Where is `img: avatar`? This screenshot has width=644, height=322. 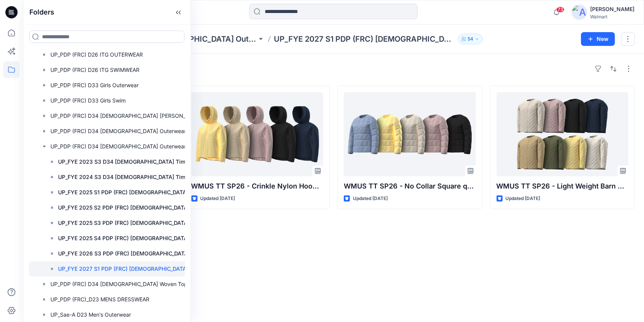 img: avatar is located at coordinates (579, 12).